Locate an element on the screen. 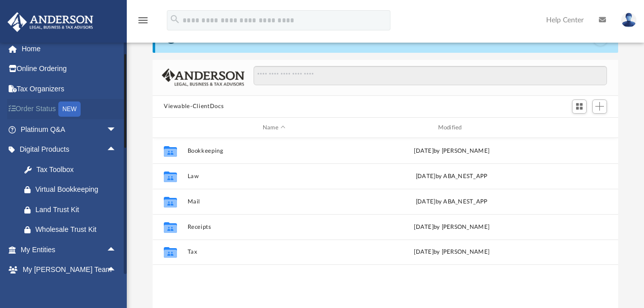  button: Receipts is located at coordinates (274, 227).